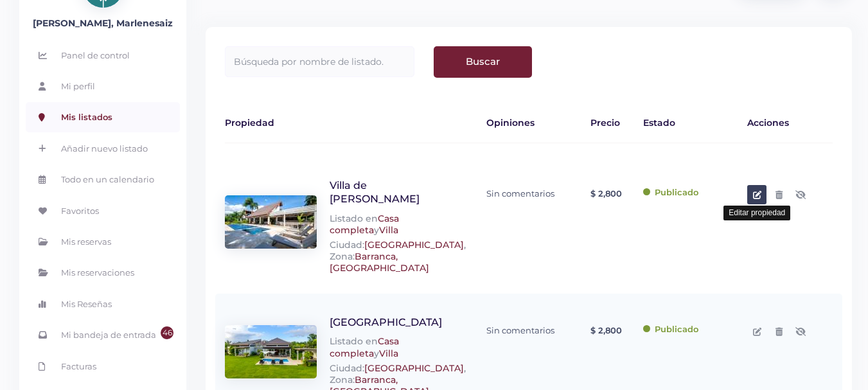 The width and height of the screenshot is (868, 390). I want to click on a: Favoritos, so click(103, 211).